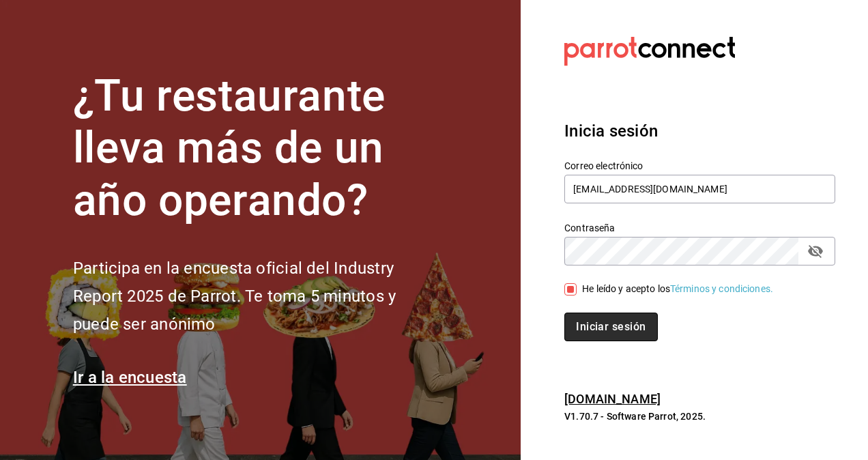  What do you see at coordinates (700, 189) in the screenshot?
I see `input: Ingresa tu correo electrónico` at bounding box center [700, 189].